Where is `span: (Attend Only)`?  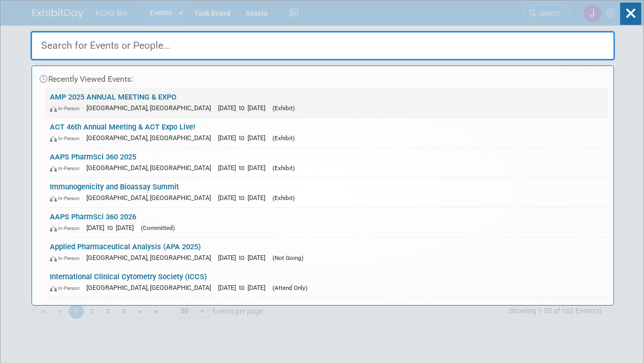 span: (Attend Only) is located at coordinates (290, 288).